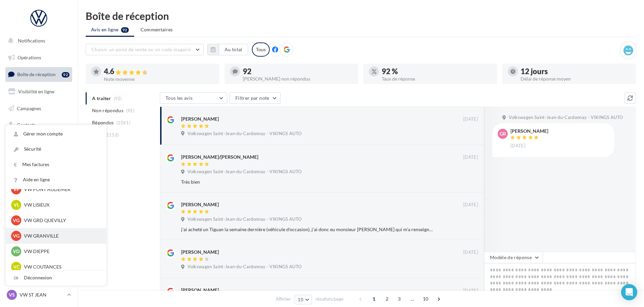 This screenshot has height=307, width=644. I want to click on span: Commentaires, so click(157, 29).